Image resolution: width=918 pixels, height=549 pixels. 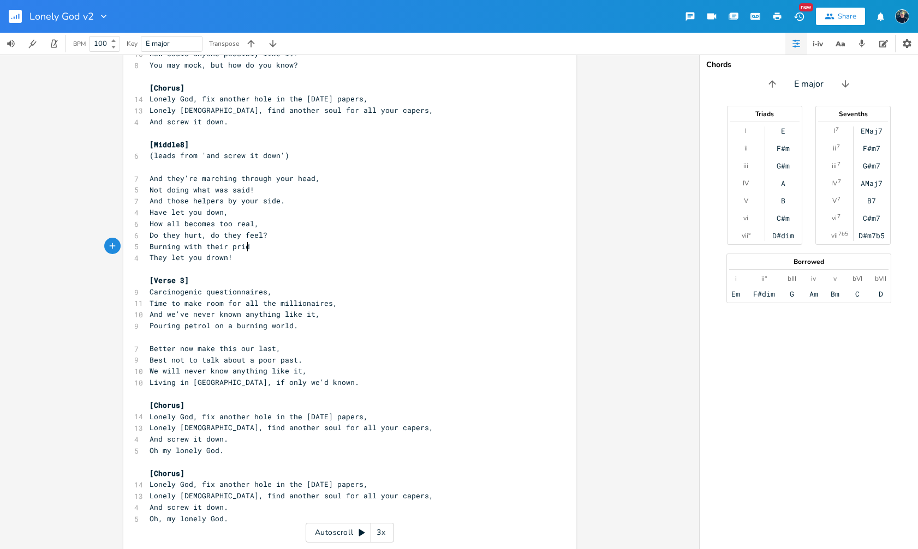 I want to click on button: Share, so click(x=840, y=16).